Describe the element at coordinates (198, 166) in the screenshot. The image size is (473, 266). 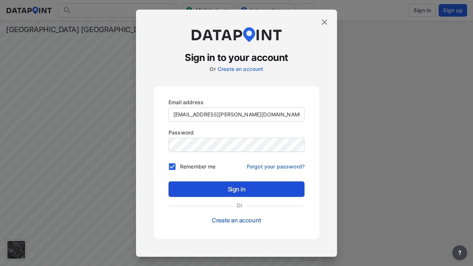
I see `span: Remember me` at that location.